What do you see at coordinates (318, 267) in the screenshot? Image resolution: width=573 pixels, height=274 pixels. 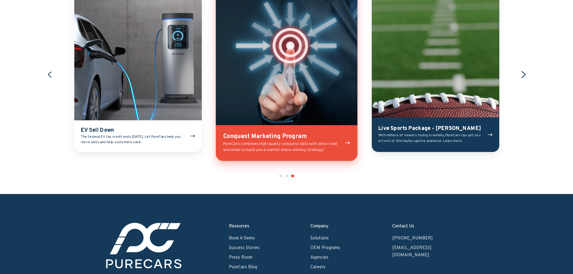 I see `a: Careers` at bounding box center [318, 267].